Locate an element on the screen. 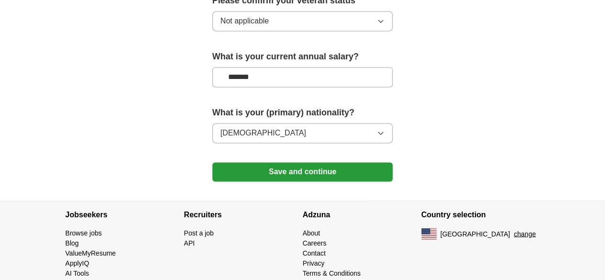  a: AI Tools is located at coordinates (77, 272).